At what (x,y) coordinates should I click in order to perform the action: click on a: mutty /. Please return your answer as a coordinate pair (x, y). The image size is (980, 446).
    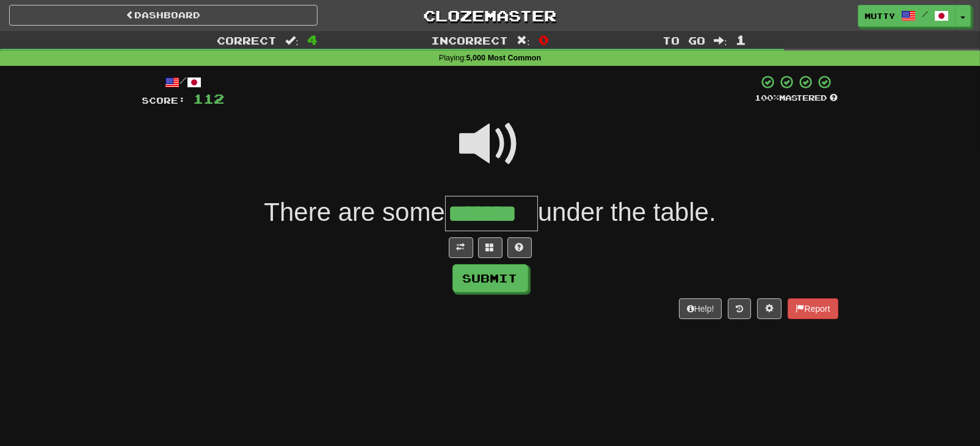
    Looking at the image, I should click on (906, 16).